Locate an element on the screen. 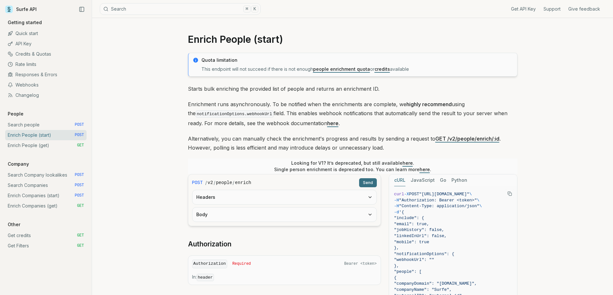  a: Support is located at coordinates (552, 9).